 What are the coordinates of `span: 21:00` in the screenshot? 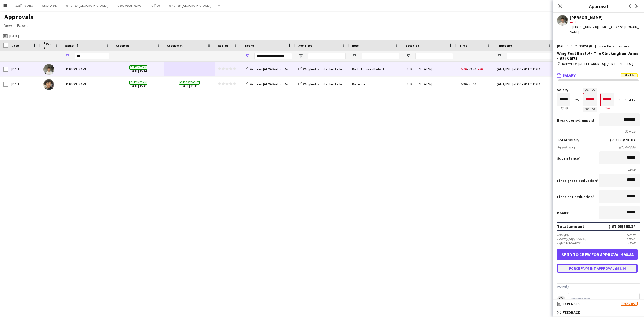 It's located at (473, 84).